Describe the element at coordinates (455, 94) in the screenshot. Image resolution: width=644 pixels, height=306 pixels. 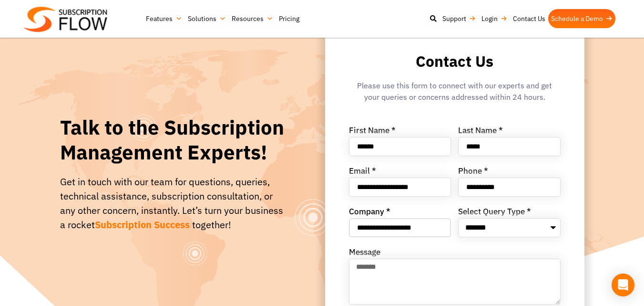
I see `div: Please use this form to connect with our experts and get your queries or concerns addressed withi...` at that location.